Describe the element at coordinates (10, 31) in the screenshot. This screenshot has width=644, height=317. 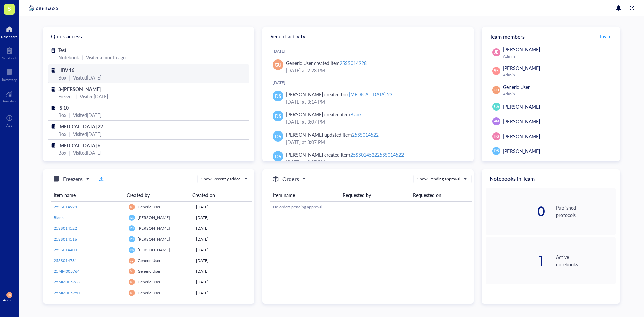
I see `a: Dashboard` at that location.